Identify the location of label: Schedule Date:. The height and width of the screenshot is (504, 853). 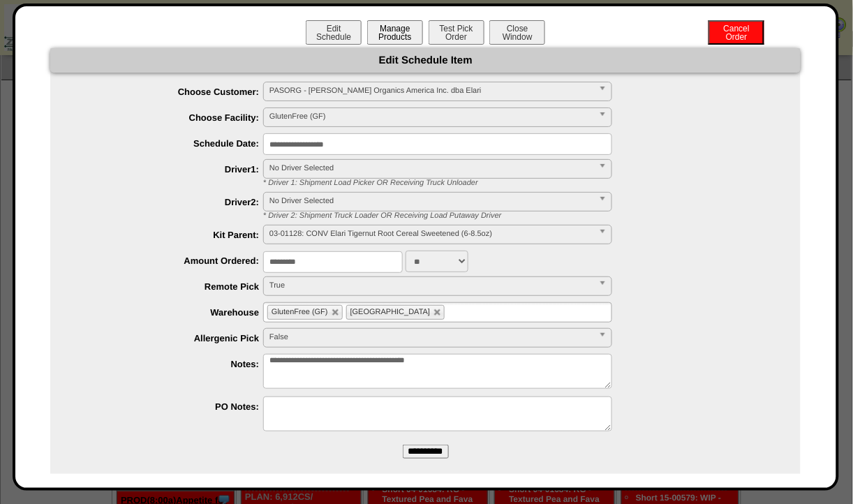
(170, 143).